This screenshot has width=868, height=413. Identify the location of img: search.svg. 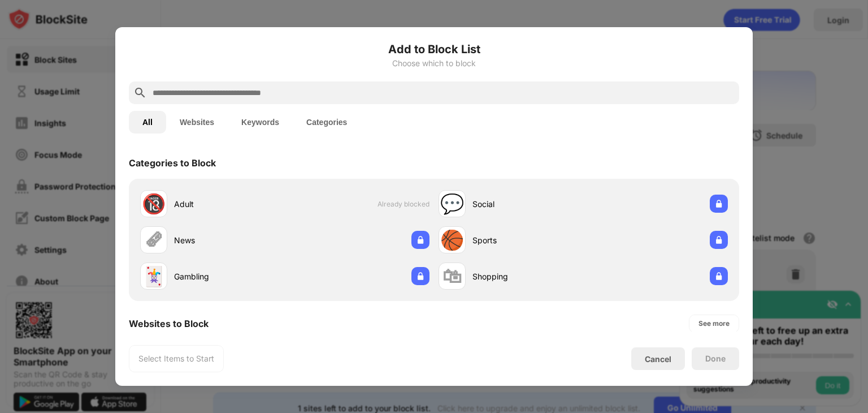
(140, 93).